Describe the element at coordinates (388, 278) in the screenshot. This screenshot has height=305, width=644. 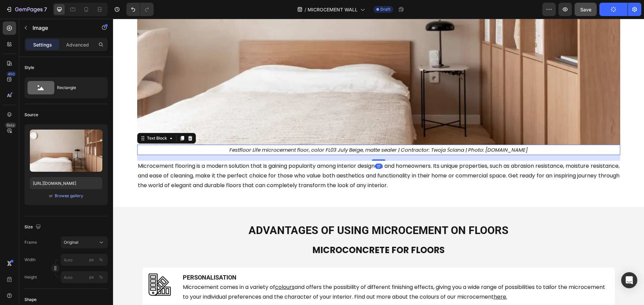
I see `u: here.` at that location.